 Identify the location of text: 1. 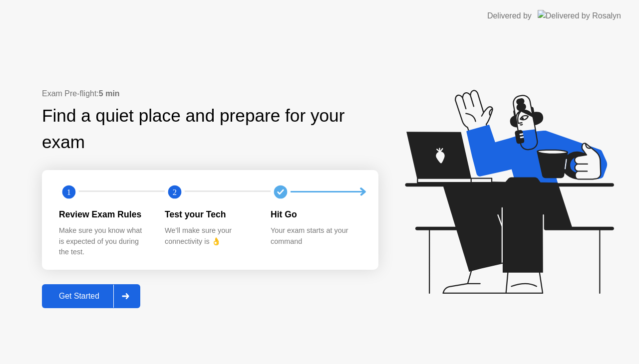
(69, 192).